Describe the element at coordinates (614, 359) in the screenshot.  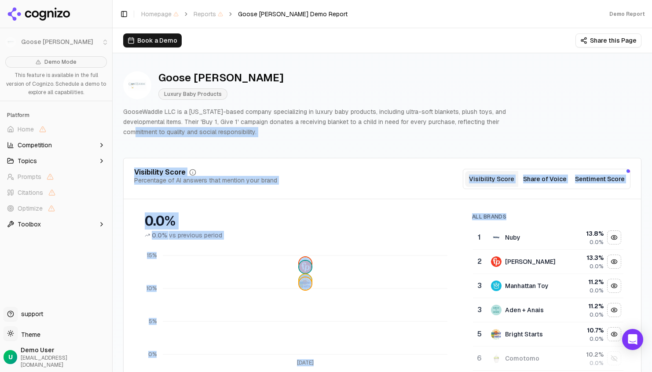
I see `button: Show comotomo data` at that location.